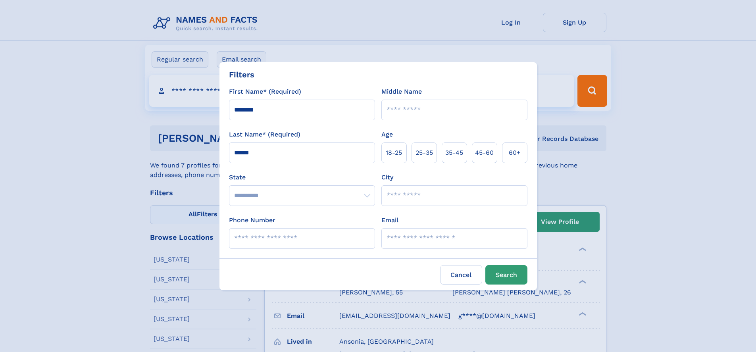 The image size is (756, 352). Describe the element at coordinates (390, 220) in the screenshot. I see `label: Email` at that location.